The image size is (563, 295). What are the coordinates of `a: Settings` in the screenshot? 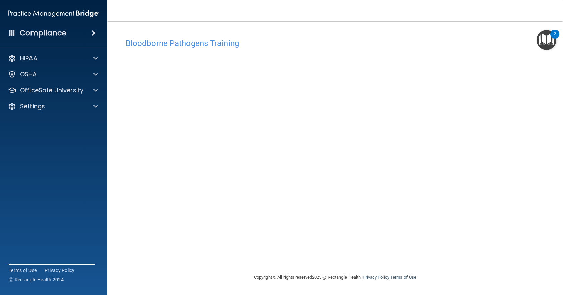 It's located at (53, 107).